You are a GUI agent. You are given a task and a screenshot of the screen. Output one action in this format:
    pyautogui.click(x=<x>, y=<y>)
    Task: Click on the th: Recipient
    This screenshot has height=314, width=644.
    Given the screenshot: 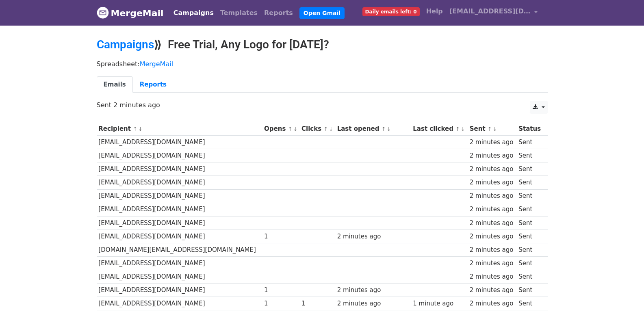 What is the action you would take?
    pyautogui.click(x=180, y=129)
    